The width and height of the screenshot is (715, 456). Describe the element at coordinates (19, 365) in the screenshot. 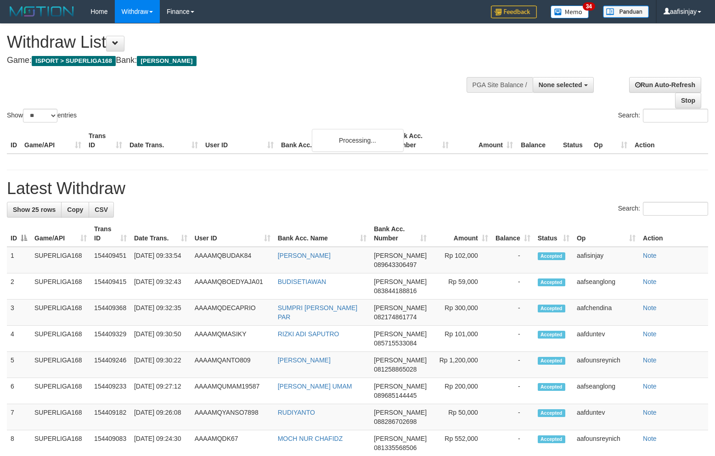

I see `td: 5` at that location.